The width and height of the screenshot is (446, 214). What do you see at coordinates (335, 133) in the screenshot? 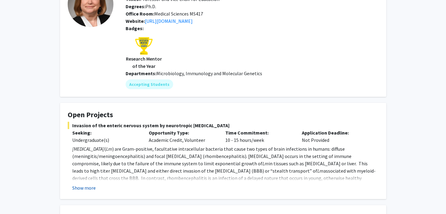
I see `p: Application Deadline:` at bounding box center [335, 133].